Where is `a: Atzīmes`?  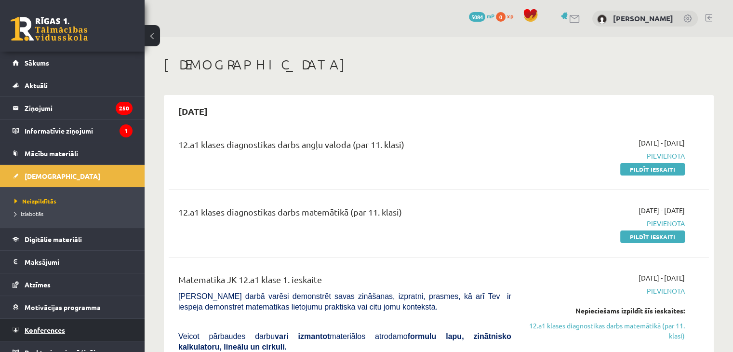
a: Atzīmes is located at coordinates (72, 284).